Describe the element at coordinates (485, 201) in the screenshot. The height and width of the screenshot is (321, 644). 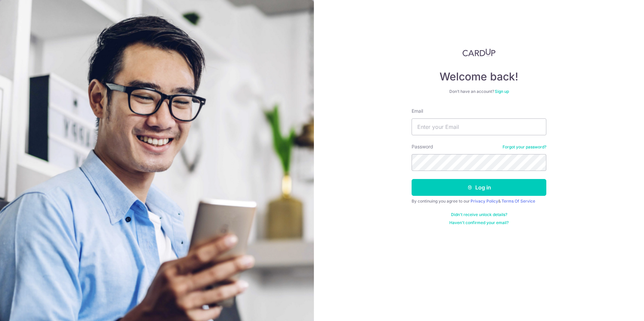
I see `a: Privacy Policy` at that location.